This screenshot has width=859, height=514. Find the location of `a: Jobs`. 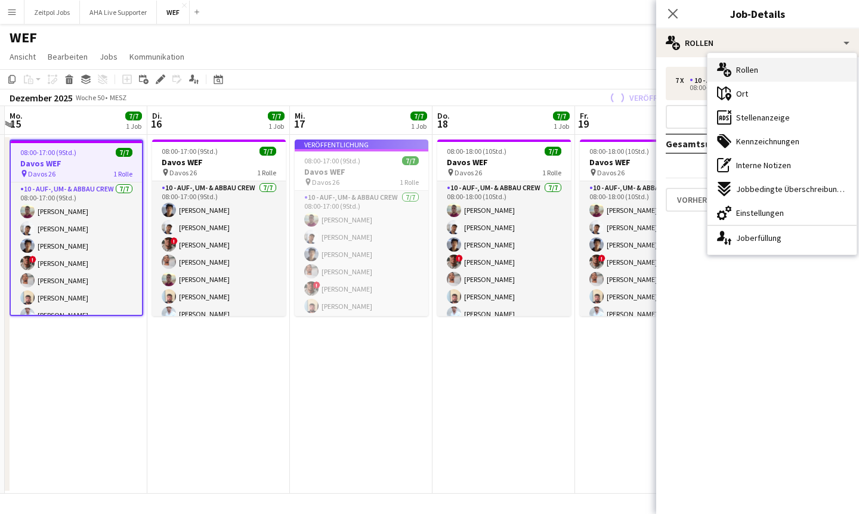

a: Jobs is located at coordinates (109, 57).